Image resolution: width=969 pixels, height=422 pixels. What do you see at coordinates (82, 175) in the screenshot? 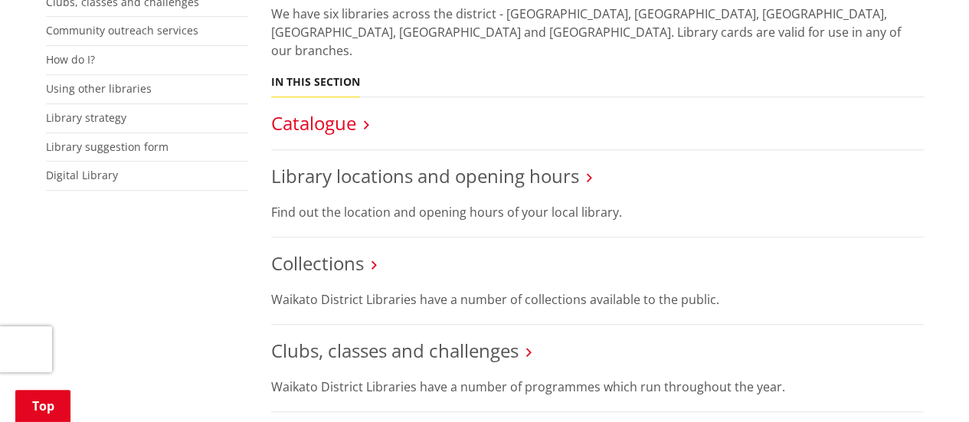
I see `a: Digital Library` at bounding box center [82, 175].